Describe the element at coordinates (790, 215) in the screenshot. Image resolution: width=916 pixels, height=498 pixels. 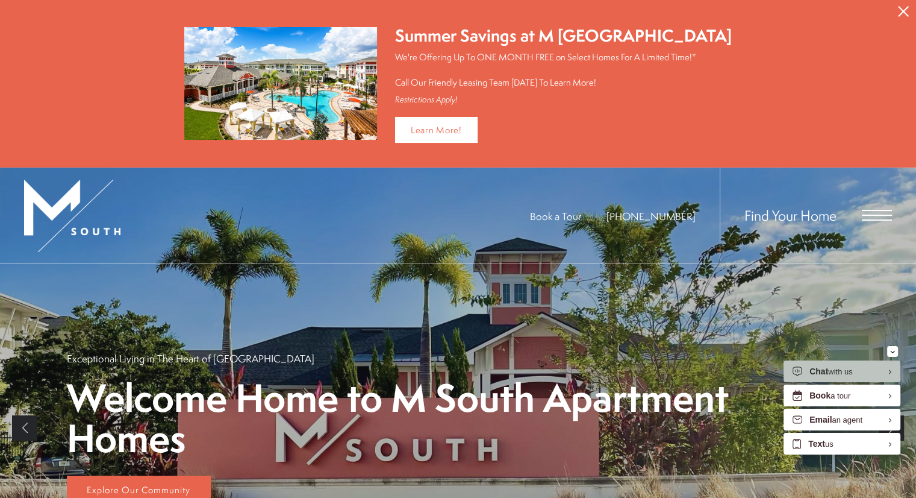
I see `a: Find Your Home` at that location.